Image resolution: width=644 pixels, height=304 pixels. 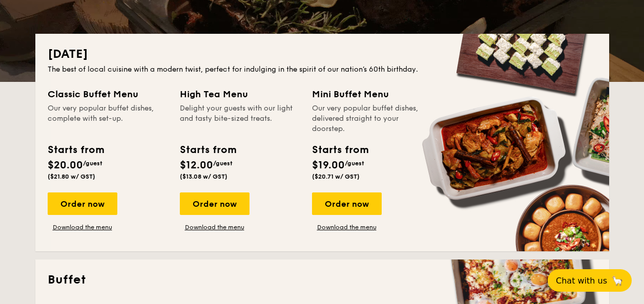 I want to click on div: Our very popular buffet dishes, complete with set-up., so click(x=108, y=119).